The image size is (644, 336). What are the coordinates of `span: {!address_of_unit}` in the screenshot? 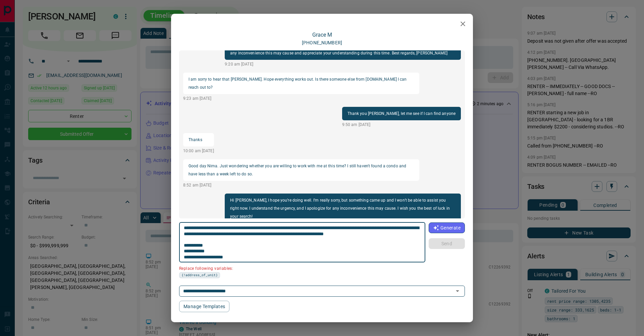 It's located at (199, 275).